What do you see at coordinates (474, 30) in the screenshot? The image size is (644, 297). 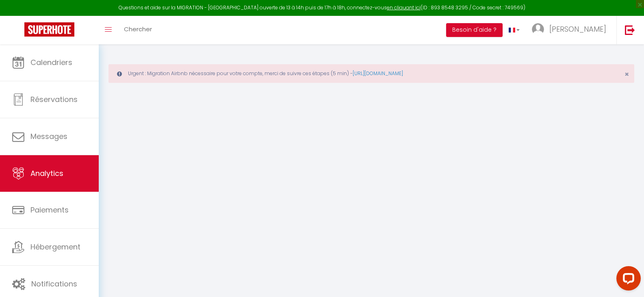 I see `button: Besoin d'aide ?` at bounding box center [474, 30].